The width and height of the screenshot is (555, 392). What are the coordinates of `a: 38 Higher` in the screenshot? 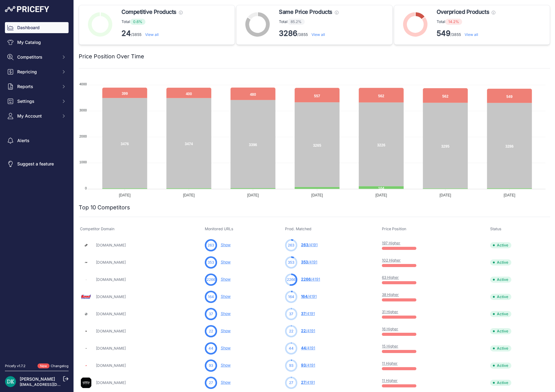 It's located at (390, 294).